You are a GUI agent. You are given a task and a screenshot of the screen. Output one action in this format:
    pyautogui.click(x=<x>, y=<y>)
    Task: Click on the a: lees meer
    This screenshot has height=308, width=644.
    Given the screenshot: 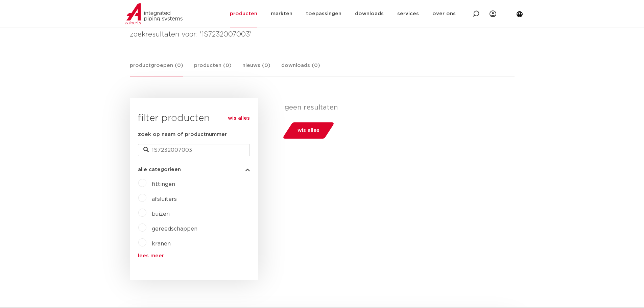 What is the action you would take?
    pyautogui.click(x=194, y=255)
    